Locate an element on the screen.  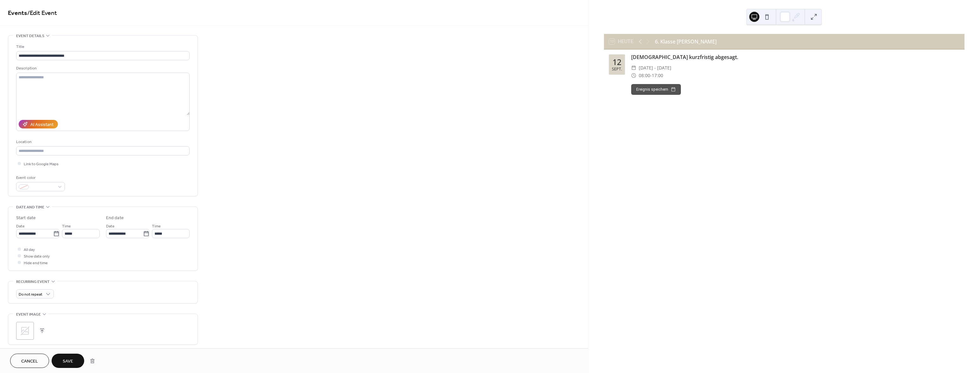
div: End date is located at coordinates (115, 218).